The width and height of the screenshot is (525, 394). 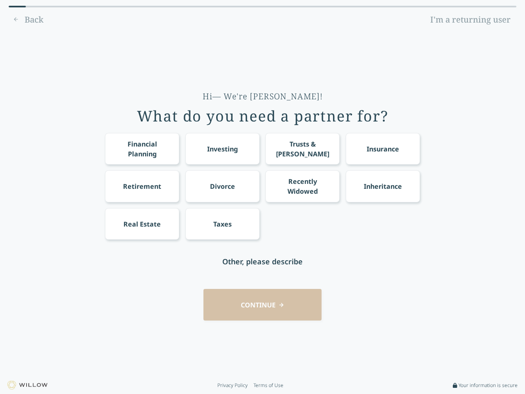 What do you see at coordinates (142, 224) in the screenshot?
I see `div: Real Estate` at bounding box center [142, 224].